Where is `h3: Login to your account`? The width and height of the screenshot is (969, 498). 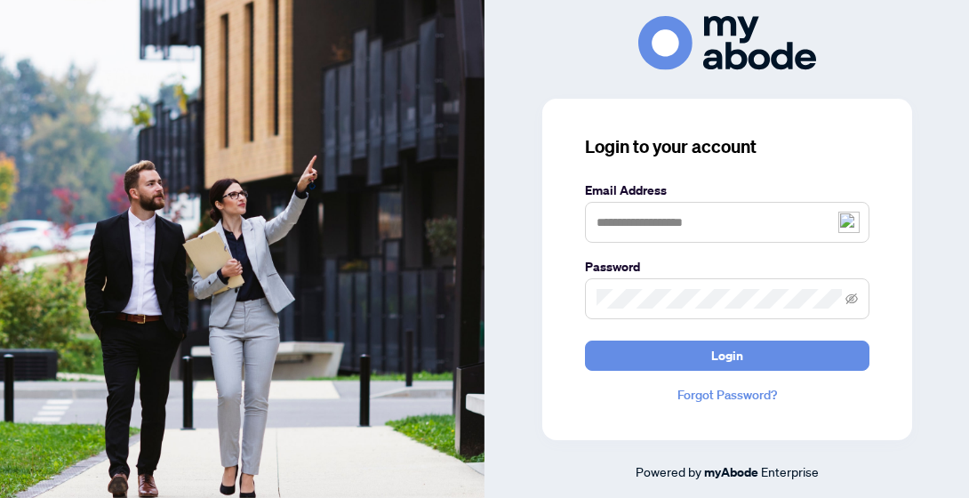
h3: Login to your account is located at coordinates (727, 147).